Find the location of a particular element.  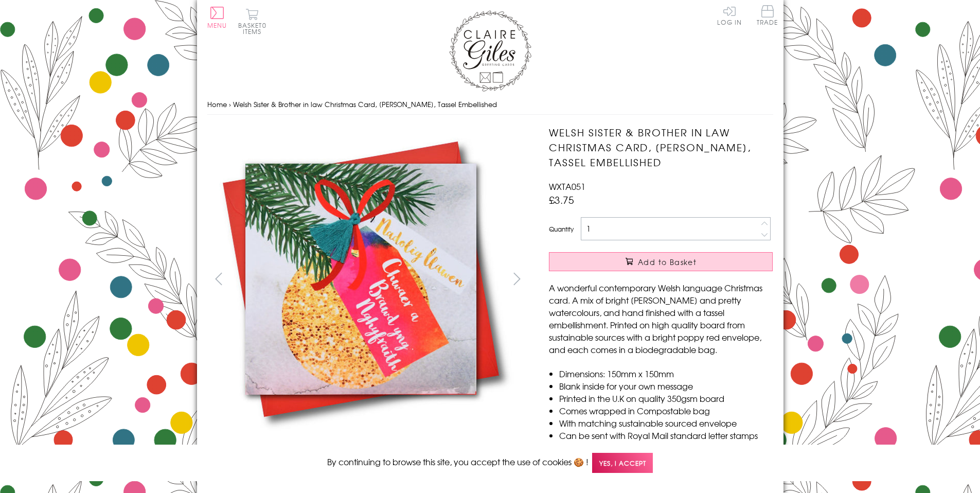

button: Menu is located at coordinates (217, 17).